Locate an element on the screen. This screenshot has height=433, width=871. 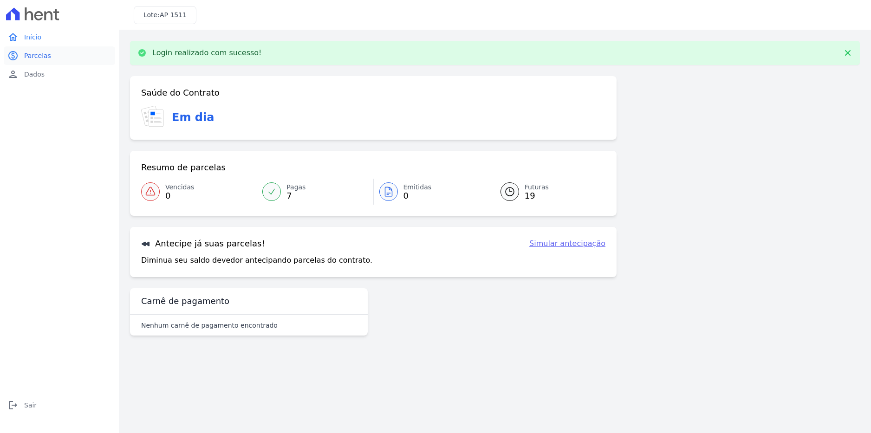
span: 19 is located at coordinates (537, 196).